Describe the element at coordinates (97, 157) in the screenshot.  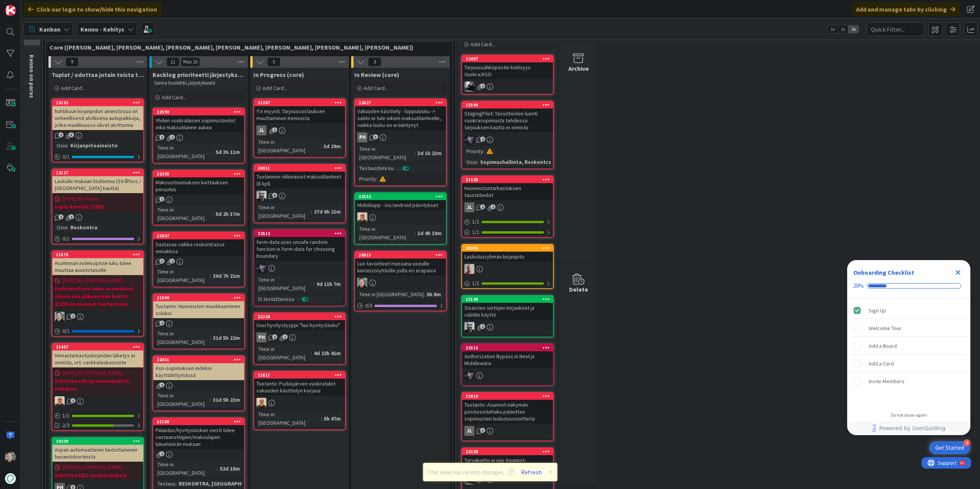
I see `div: 0/1` at that location.